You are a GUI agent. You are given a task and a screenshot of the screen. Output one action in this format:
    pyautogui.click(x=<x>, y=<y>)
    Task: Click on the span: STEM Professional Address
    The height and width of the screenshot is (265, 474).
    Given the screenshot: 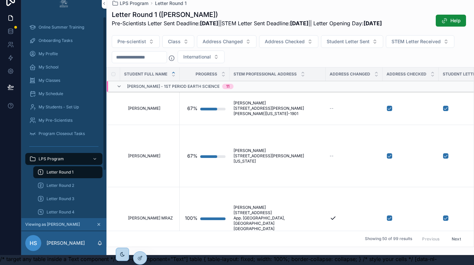 What is the action you would take?
    pyautogui.click(x=265, y=74)
    